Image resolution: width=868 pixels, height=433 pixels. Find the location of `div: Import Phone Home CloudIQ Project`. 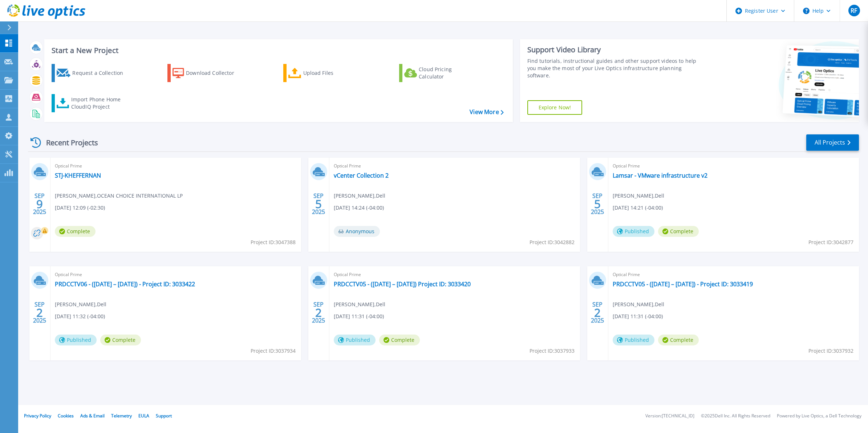

div: Import Phone Home CloudIQ Project is located at coordinates (99, 103).